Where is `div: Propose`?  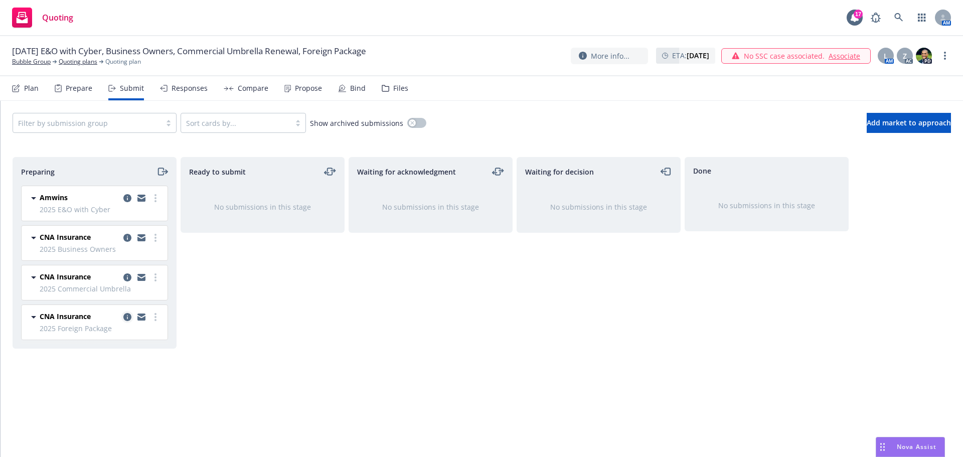 div: Propose is located at coordinates (308, 88).